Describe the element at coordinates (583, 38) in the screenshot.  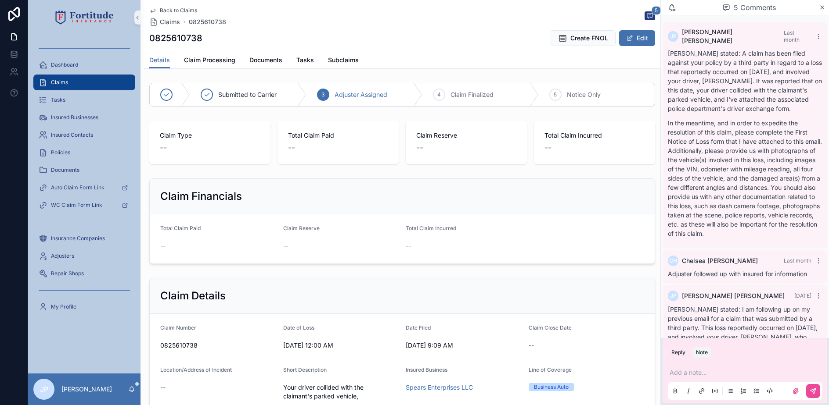
I see `button: Create FNOL` at that location.